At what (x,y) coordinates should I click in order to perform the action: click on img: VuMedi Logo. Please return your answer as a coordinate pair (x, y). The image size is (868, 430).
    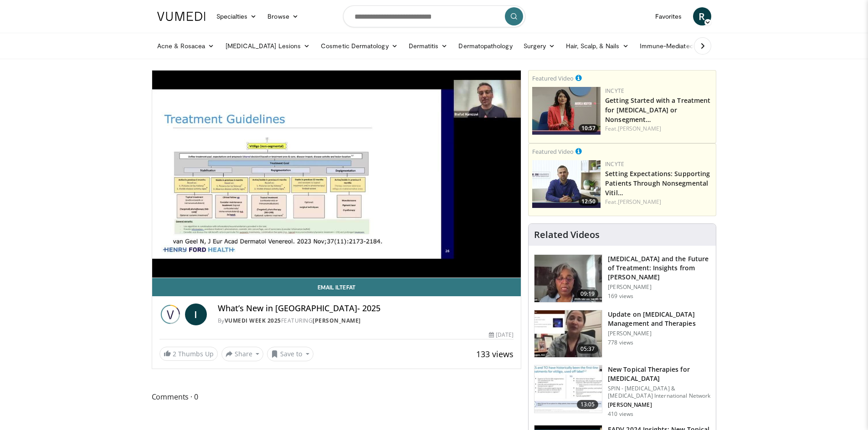
    Looking at the image, I should click on (181, 16).